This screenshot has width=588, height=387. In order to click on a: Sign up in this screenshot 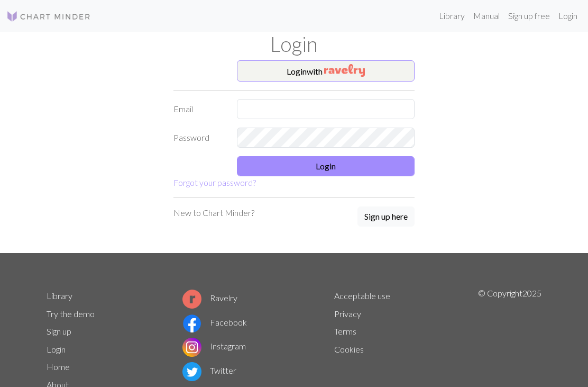, I will do `click(59, 331)`.